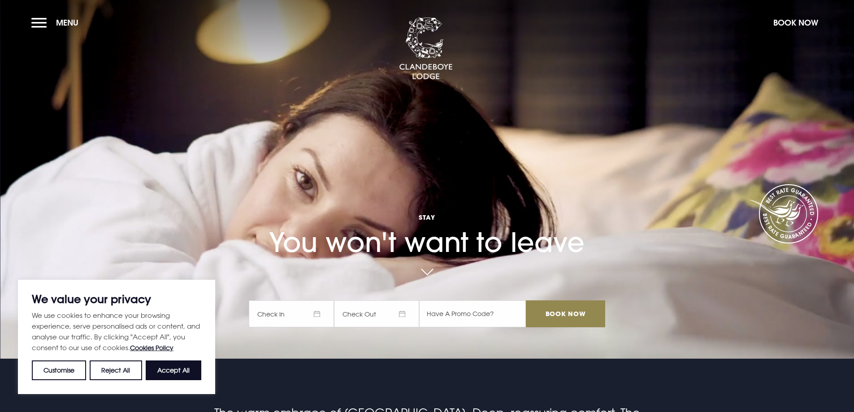 The height and width of the screenshot is (412, 854). What do you see at coordinates (57, 22) in the screenshot?
I see `button: Menu` at bounding box center [57, 22].